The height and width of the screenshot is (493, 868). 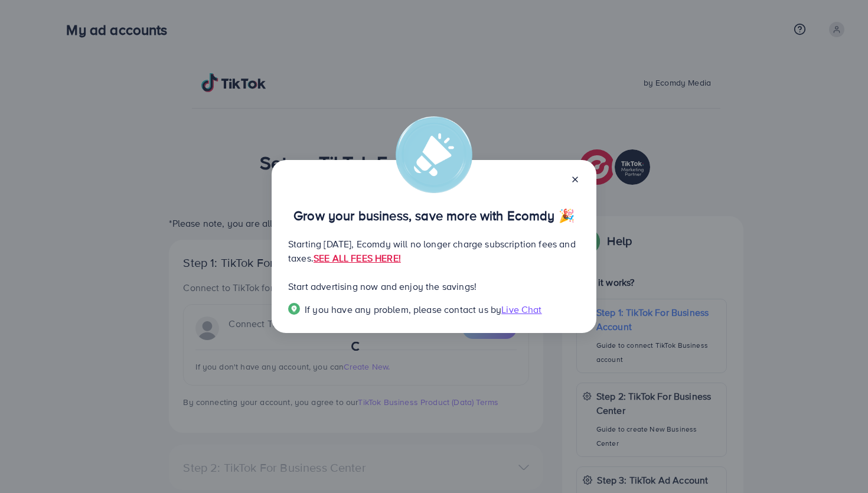 What do you see at coordinates (434, 287) in the screenshot?
I see `p: Start advertising now and enjoy the savings!` at bounding box center [434, 287].